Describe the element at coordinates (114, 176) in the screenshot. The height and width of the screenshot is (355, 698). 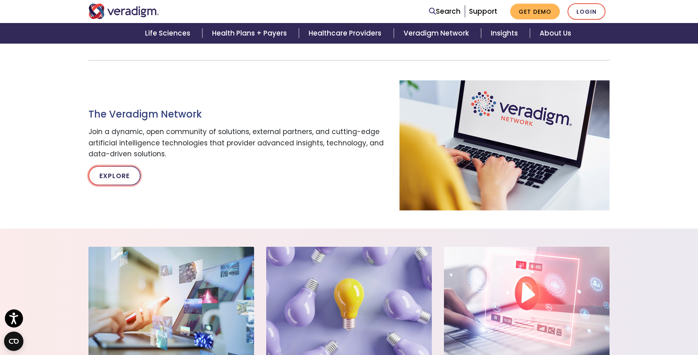
I see `a: Explore` at that location.